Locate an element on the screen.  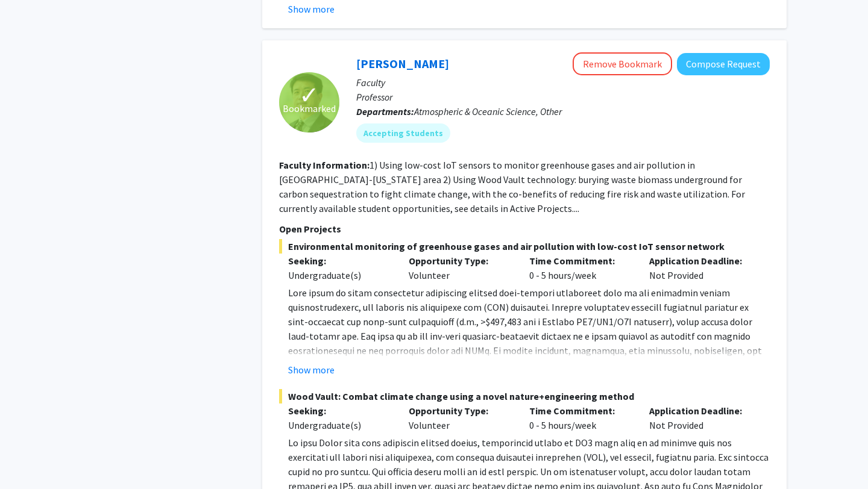
span: Environmental monitoring of greenhouse gases and air pollution with low-cost IoT sensor network is located at coordinates (525, 246).